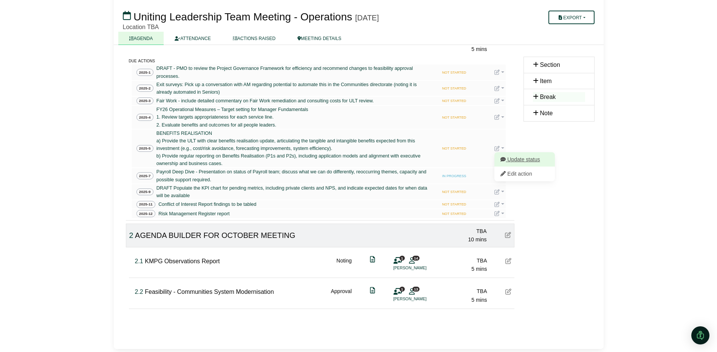 The width and height of the screenshot is (717, 352). What do you see at coordinates (215, 235) in the screenshot?
I see `span: AGENDA BUILDER FOR OCTOBER MEETING` at bounding box center [215, 235].